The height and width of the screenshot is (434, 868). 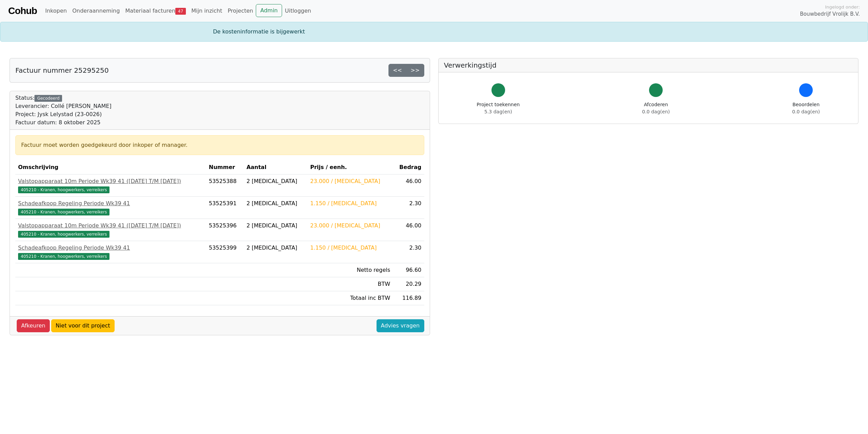 I want to click on a: Projecten, so click(x=240, y=11).